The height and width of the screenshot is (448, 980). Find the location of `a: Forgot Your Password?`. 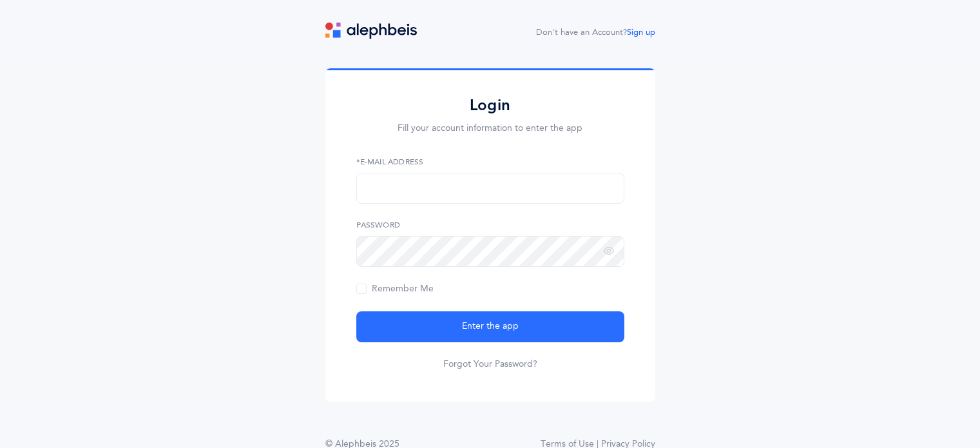

a: Forgot Your Password? is located at coordinates (490, 364).